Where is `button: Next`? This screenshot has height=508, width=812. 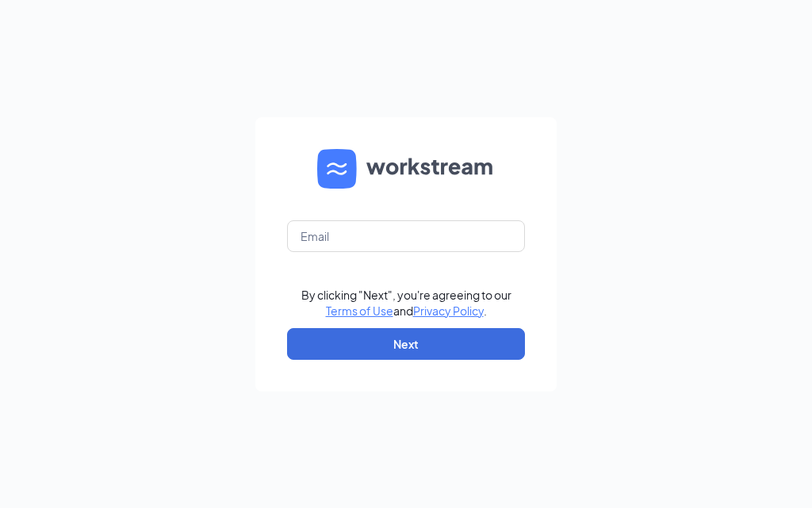
button: Next is located at coordinates (406, 345).